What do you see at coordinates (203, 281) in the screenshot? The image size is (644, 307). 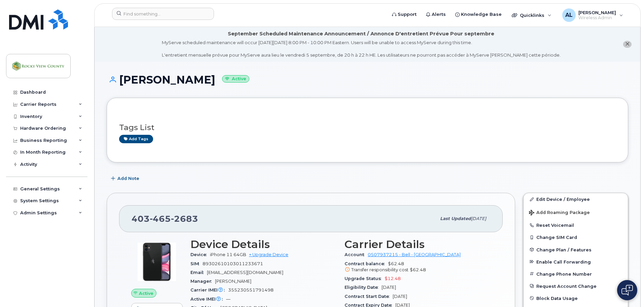 I see `span: Manager` at bounding box center [203, 281].